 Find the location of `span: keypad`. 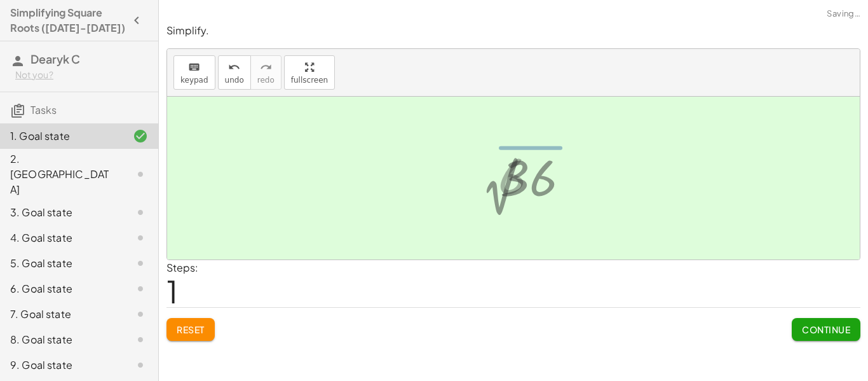

span: keypad is located at coordinates (194, 80).